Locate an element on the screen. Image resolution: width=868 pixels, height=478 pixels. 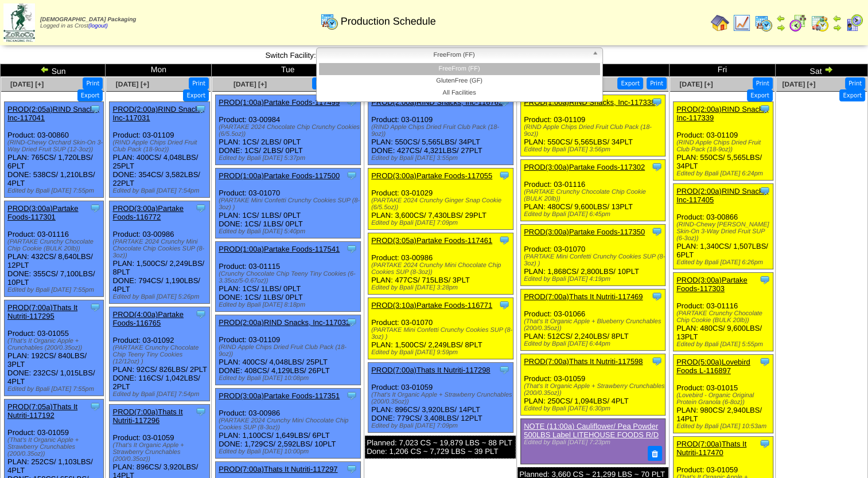
span: Production Schedule is located at coordinates (388, 21).